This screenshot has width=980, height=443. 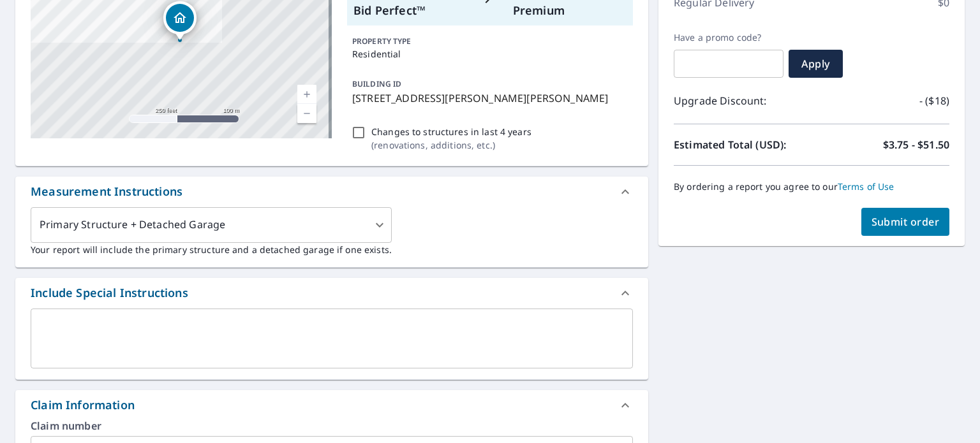 What do you see at coordinates (411, 10) in the screenshot?
I see `p: Bid Perfect™` at bounding box center [411, 10].